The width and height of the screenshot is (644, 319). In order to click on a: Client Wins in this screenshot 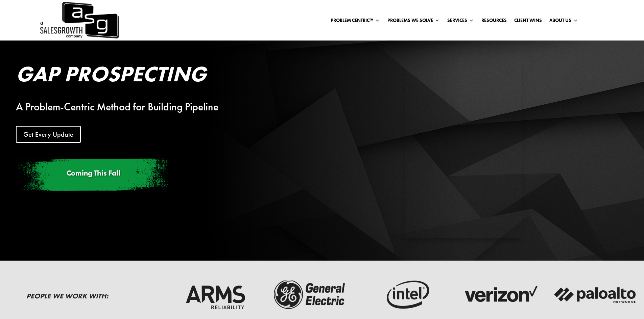, I will do `click(528, 22)`.